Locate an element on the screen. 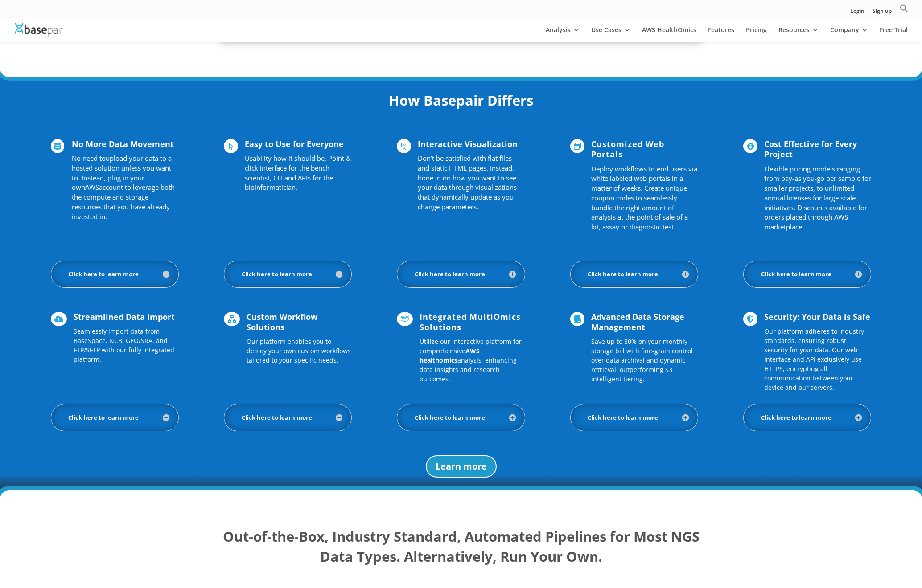 The image size is (922, 588). p: Seamlessly import data from BaseSpace, NCBI GEO/SRA, and FTP/SFTP with our fully integrated platf... is located at coordinates (126, 345).